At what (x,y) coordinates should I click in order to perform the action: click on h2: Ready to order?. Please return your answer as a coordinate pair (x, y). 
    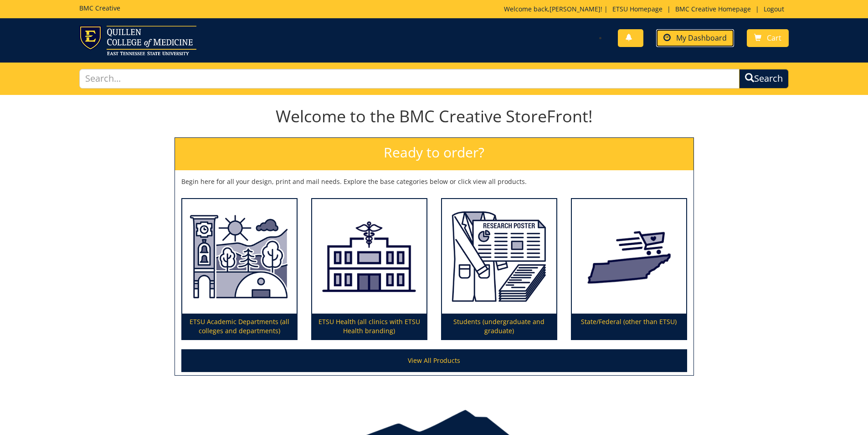
    Looking at the image, I should click on (435, 153).